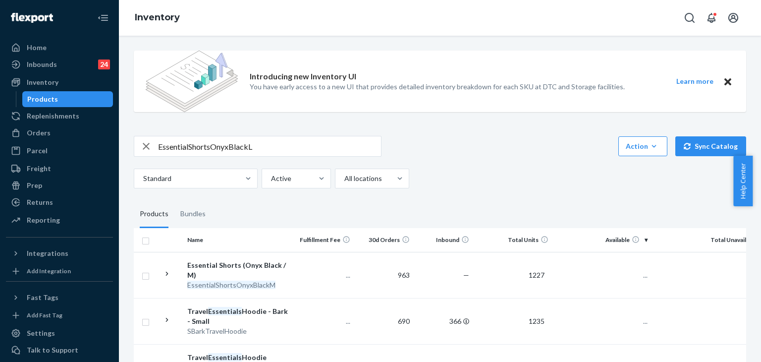 The image size is (761, 362). Describe the element at coordinates (59, 48) in the screenshot. I see `a: Home` at that location.